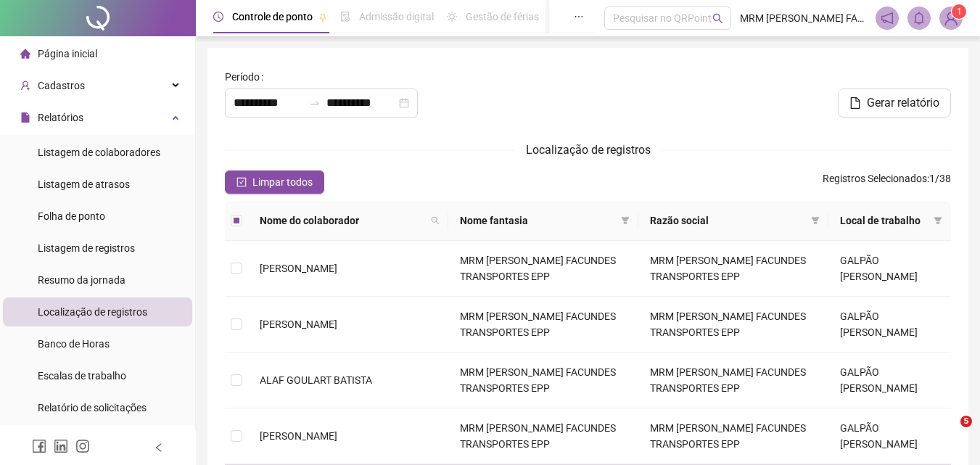  I want to click on span: linkedin, so click(61, 446).